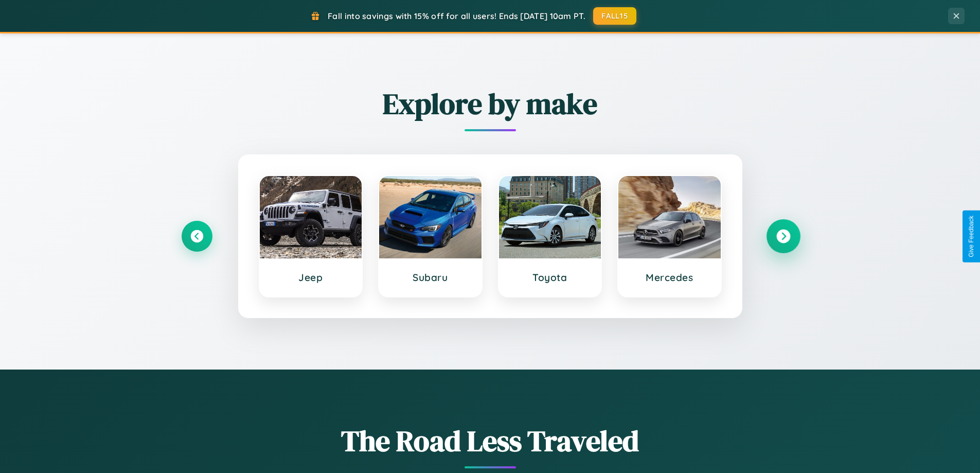 The height and width of the screenshot is (473, 980). Describe the element at coordinates (490, 441) in the screenshot. I see `h1: The Road Less Traveled` at that location.